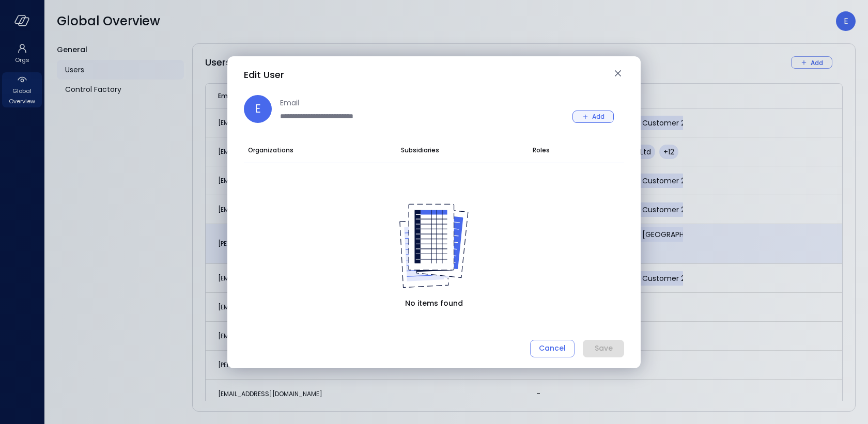 This screenshot has width=868, height=424. What do you see at coordinates (541, 150) in the screenshot?
I see `span: Roles` at bounding box center [541, 150].